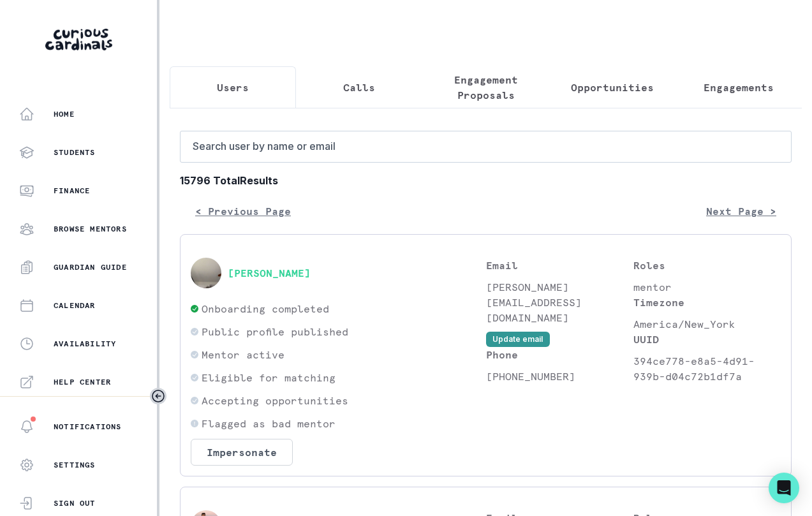 The image size is (812, 516). I want to click on p: Engagement Proposals, so click(485, 88).